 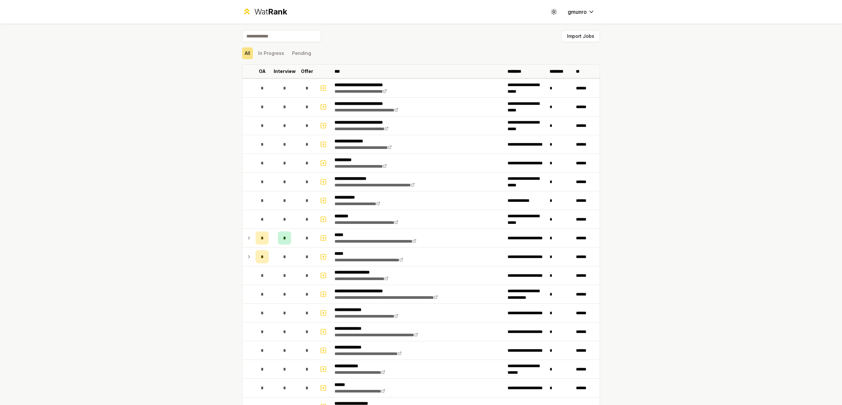 What do you see at coordinates (302, 53) in the screenshot?
I see `button: Pending` at bounding box center [302, 53].